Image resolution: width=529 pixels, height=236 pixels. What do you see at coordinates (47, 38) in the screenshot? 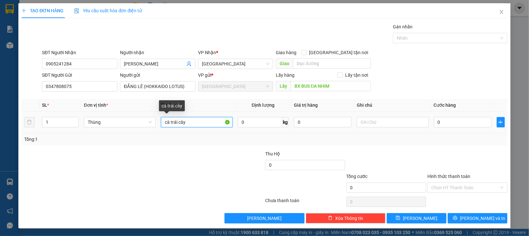
I see `span: environment` at bounding box center [47, 38].